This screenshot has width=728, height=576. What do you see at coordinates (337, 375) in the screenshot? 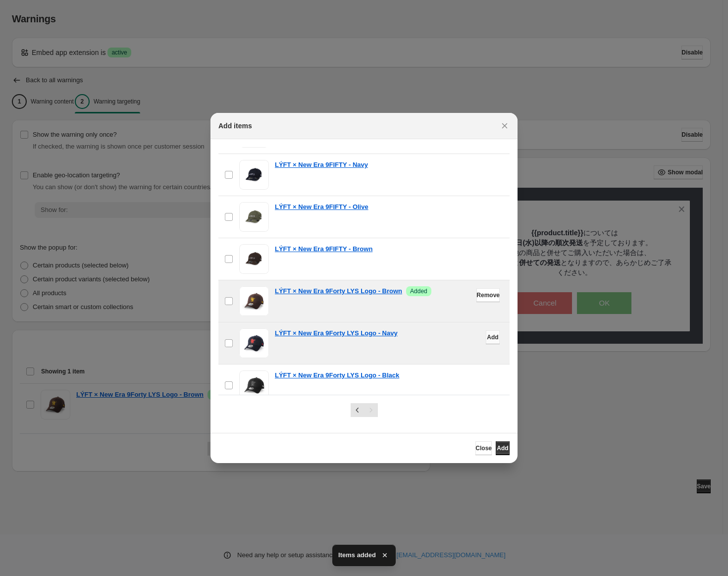
I see `a: LÝFT × New Era 9Forty LYS Logo - Black` at bounding box center [337, 375].